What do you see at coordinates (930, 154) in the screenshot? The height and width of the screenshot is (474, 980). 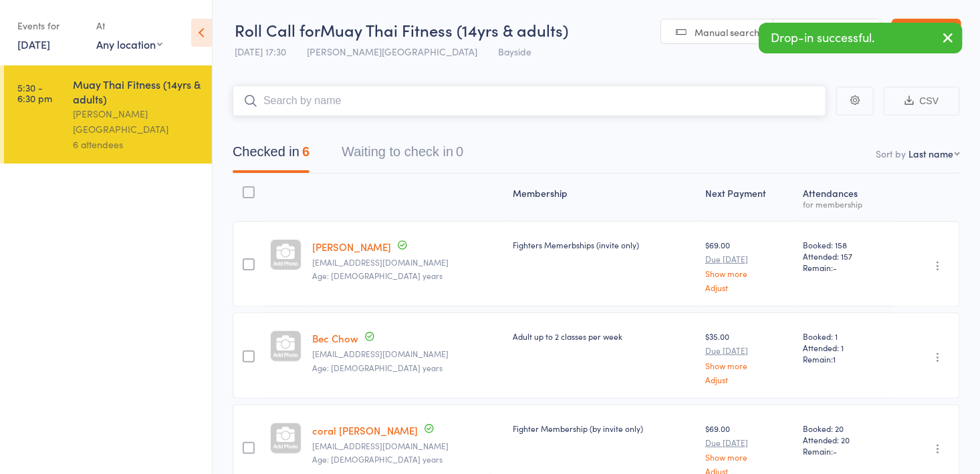 I see `div: Last name` at bounding box center [930, 154].